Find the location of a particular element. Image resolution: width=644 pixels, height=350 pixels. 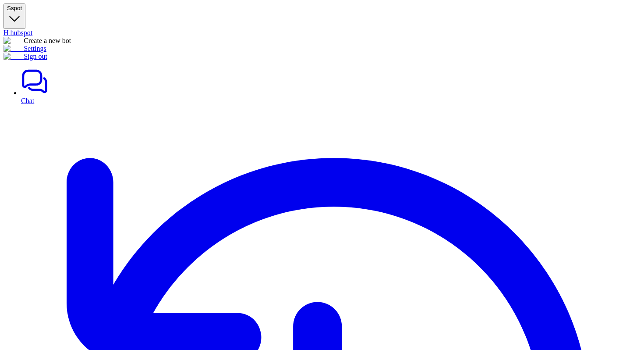

div: Sspot is located at coordinates (322, 45).